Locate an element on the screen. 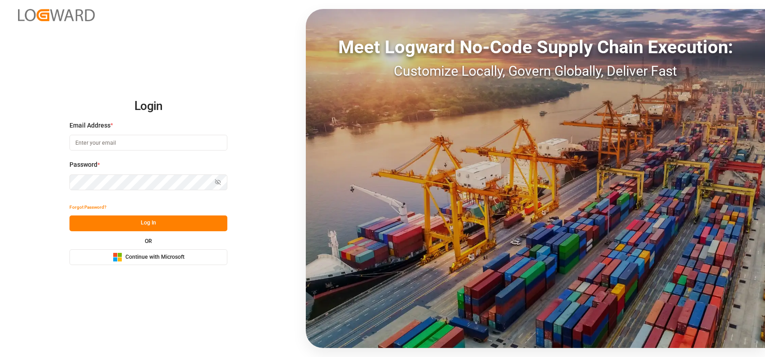 The image size is (765, 357). button: Continue with Microsoft is located at coordinates (148, 257).